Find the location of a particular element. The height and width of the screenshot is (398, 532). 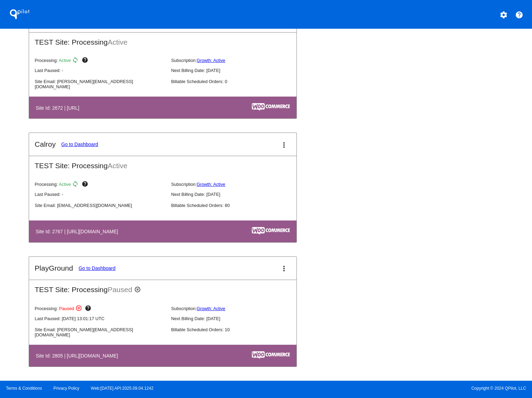

a: Privacy Policy is located at coordinates (66, 388).